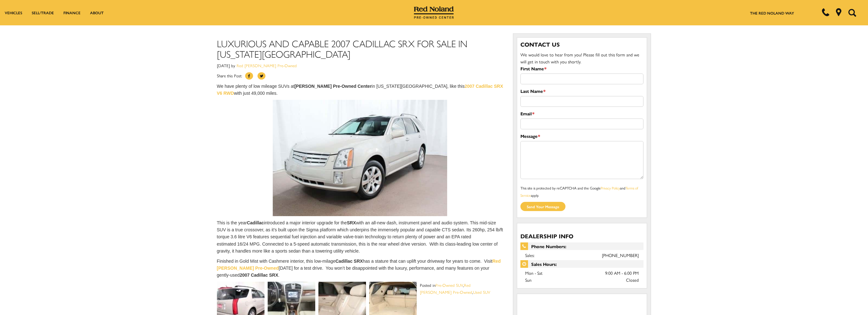 This screenshot has height=315, width=868. Describe the element at coordinates (360, 237) in the screenshot. I see `p: This is the year introduced a major interior upgrade for the with an all-new dash, instrument pan...` at that location.